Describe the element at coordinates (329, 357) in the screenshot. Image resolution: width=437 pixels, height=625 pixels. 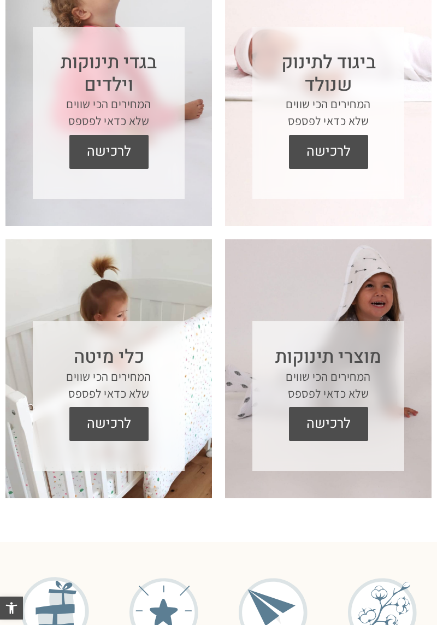
I see `h3: מוצרי תינוקות` at that location.